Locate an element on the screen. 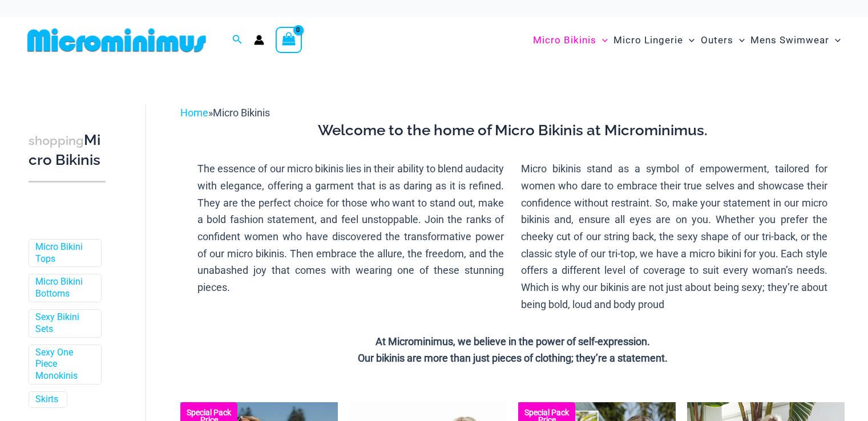  a: Sexy Bikini Sets is located at coordinates (64, 323).